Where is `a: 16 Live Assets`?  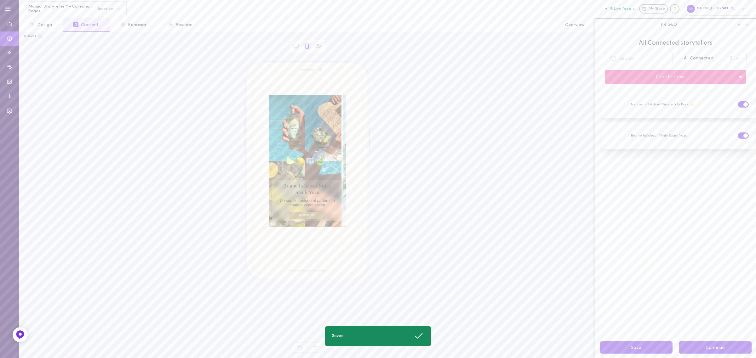 a: 16 Live Assets is located at coordinates (622, 9).